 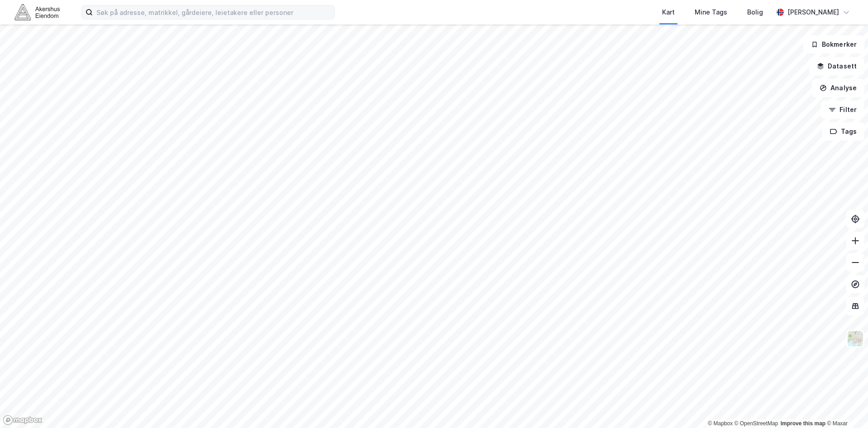 I want to click on a: Mapbox homepage, so click(x=22, y=419).